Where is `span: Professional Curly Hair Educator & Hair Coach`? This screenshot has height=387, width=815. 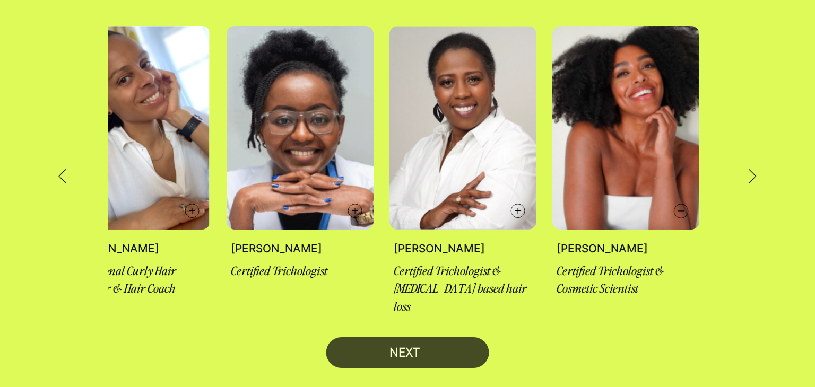 span: Professional Curly Hair Educator & Hair Coach is located at coordinates (122, 279).